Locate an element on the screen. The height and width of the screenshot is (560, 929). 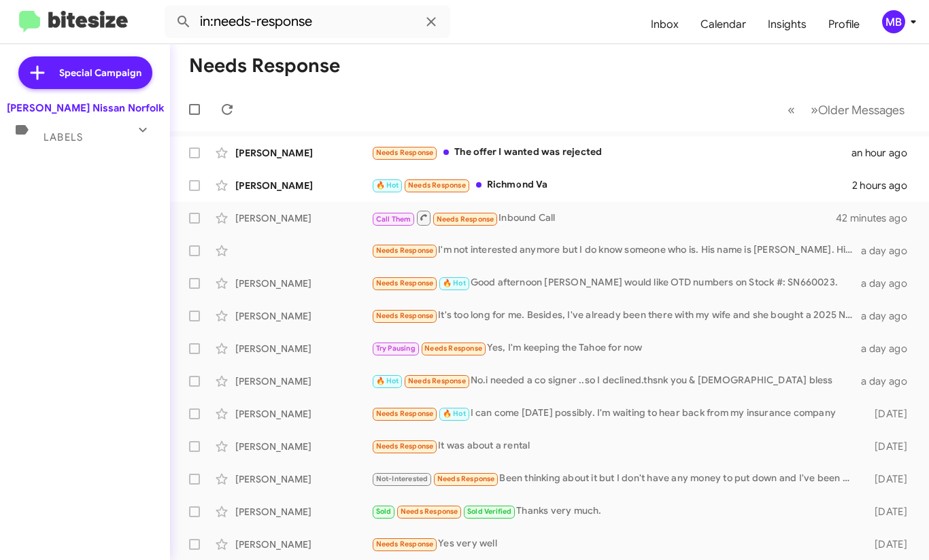
h1: Needs Response is located at coordinates (264, 66).